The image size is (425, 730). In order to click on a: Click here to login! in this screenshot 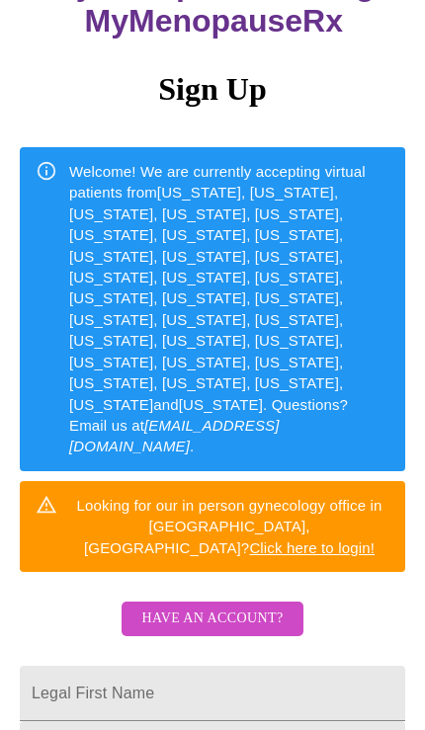, I will do `click(311, 547)`.